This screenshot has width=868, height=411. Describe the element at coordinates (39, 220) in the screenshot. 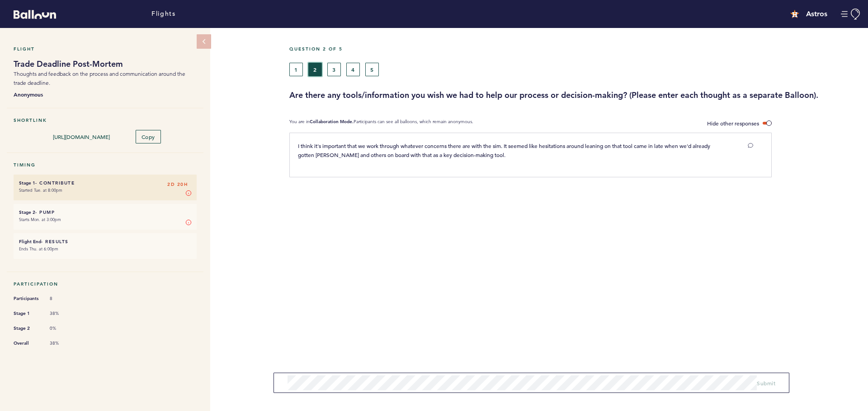

I see `time: Starts Mon. at 3:00pm` at that location.